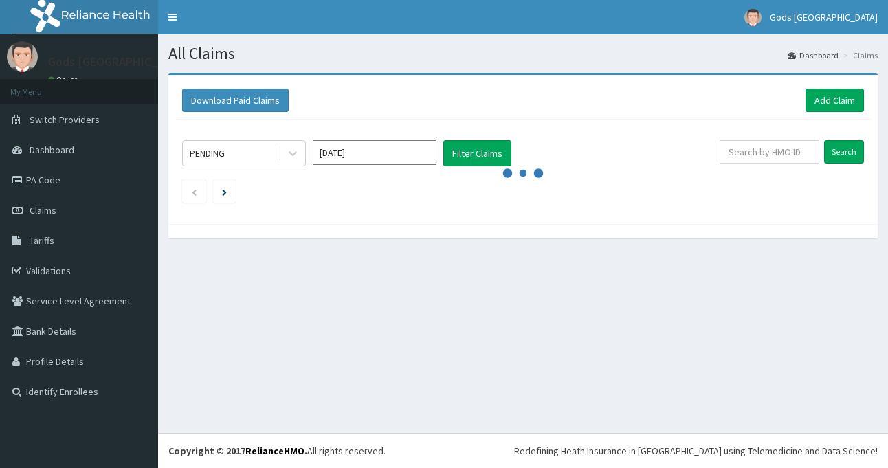 The height and width of the screenshot is (468, 888). What do you see at coordinates (523, 450) in the screenshot?
I see `footer: All rights reserved.` at bounding box center [523, 450].